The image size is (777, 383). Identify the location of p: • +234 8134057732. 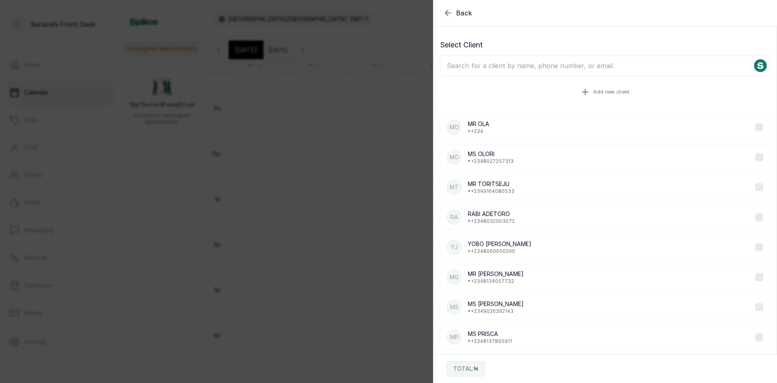
(496, 281).